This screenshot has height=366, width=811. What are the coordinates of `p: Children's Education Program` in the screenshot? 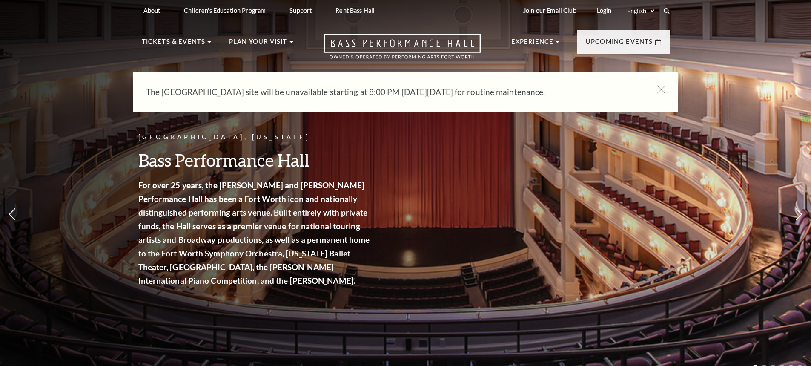 It's located at (225, 10).